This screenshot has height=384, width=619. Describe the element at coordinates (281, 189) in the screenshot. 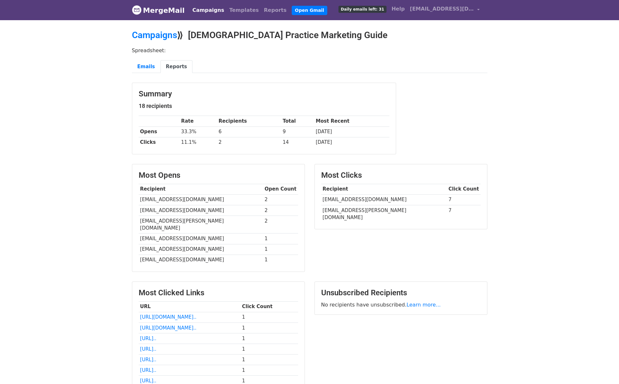

I see `th: Open Count` at that location.